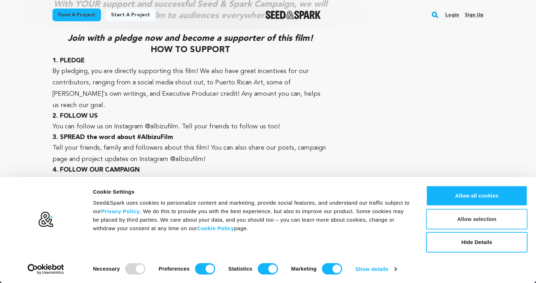 This screenshot has height=283, width=536. What do you see at coordinates (293, 15) in the screenshot?
I see `img: Seed&Spark Logo Dark Mode` at bounding box center [293, 15].